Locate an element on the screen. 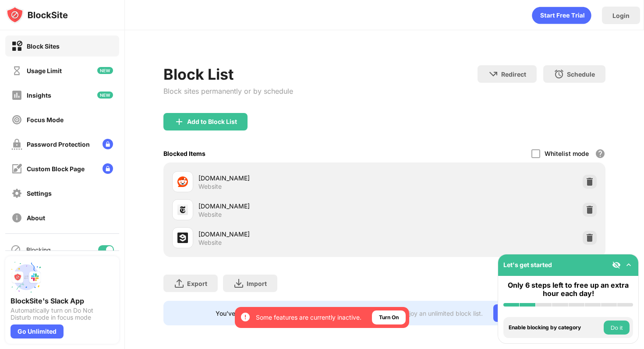 The image size is (644, 349). div: Login is located at coordinates (621, 15).